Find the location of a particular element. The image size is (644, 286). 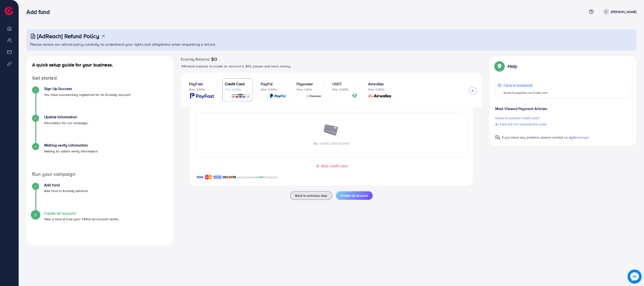

a: logo is located at coordinates (9, 11).